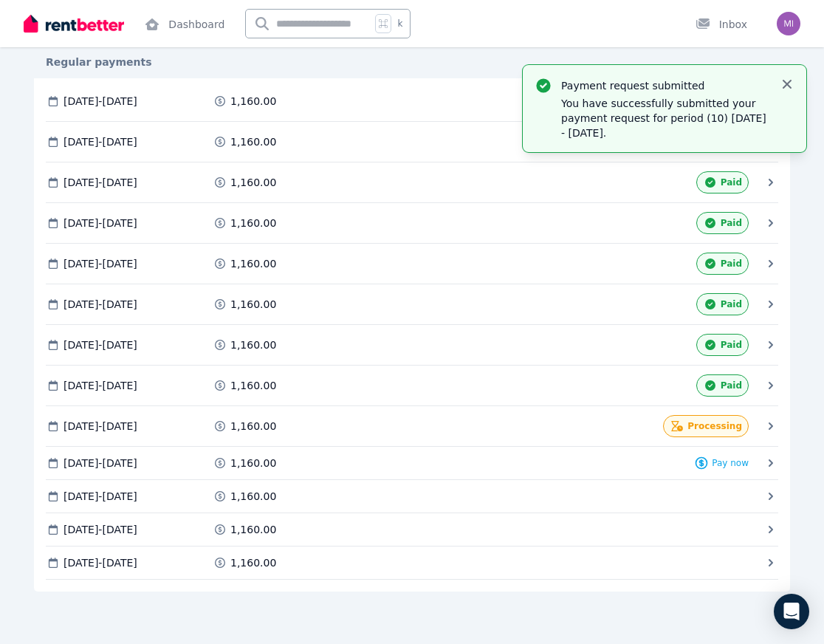 The height and width of the screenshot is (644, 824). I want to click on span: Pay now, so click(731, 463).